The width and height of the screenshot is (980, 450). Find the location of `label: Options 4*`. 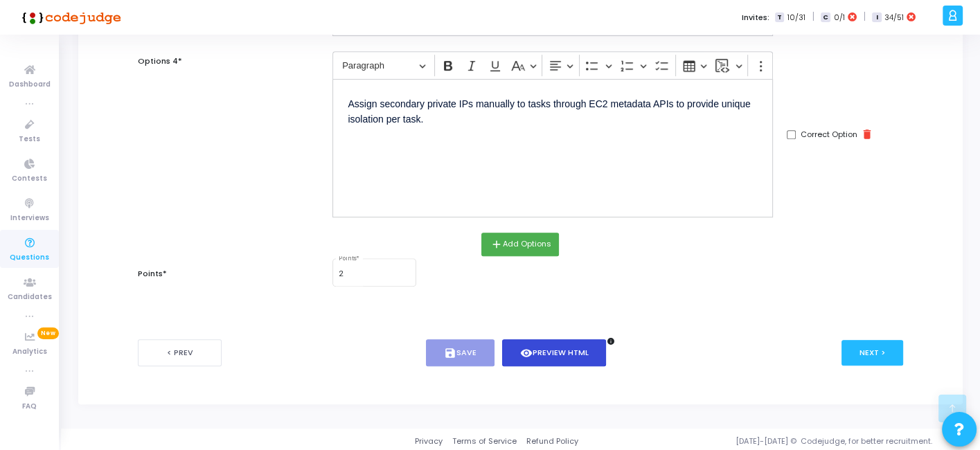

label: Options 4* is located at coordinates (160, 61).